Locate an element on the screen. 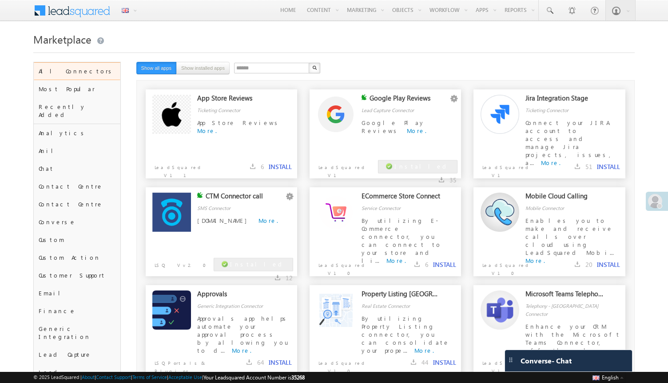  span: 20 is located at coordinates (589, 264).